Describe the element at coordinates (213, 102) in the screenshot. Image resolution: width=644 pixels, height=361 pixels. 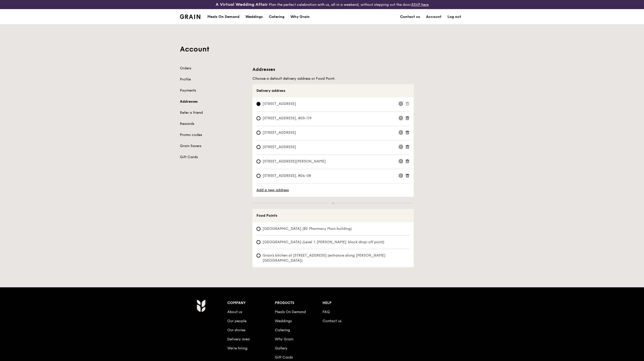
I see `a: Addresses` at that location.